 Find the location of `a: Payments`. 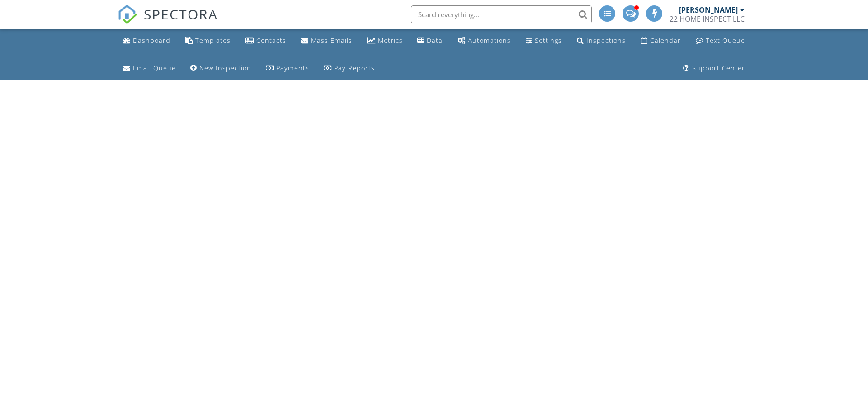

a: Payments is located at coordinates (288, 68).